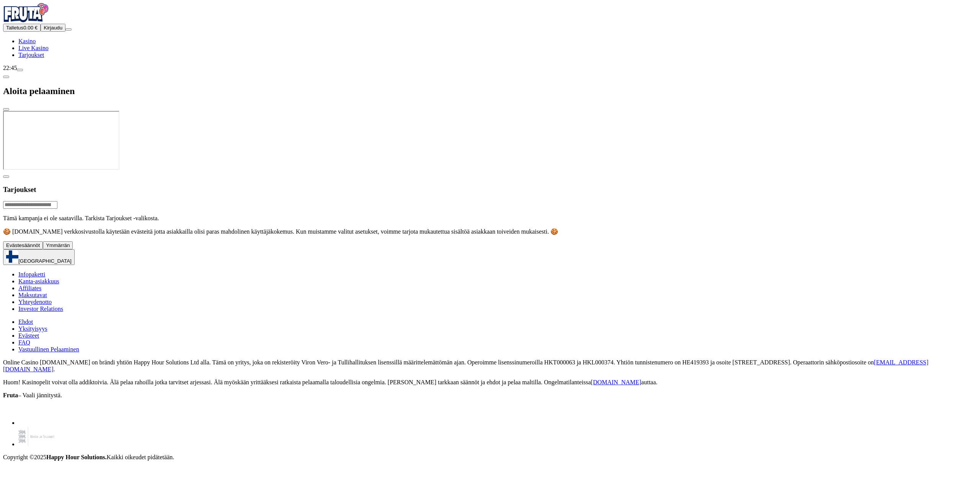  Describe the element at coordinates (37, 437) in the screenshot. I see `img: maksu-ja-tolliamet` at that location.